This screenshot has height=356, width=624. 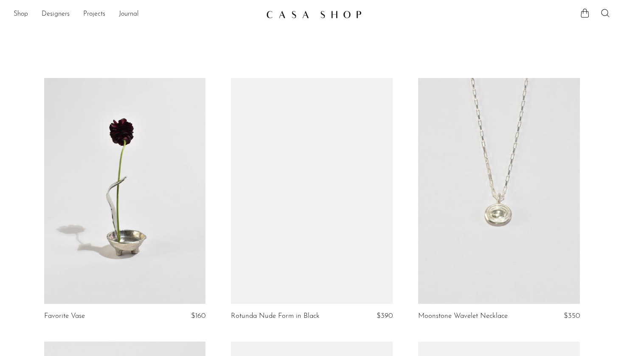 I want to click on a: Moonstone Wavelet Necklace, so click(x=463, y=317).